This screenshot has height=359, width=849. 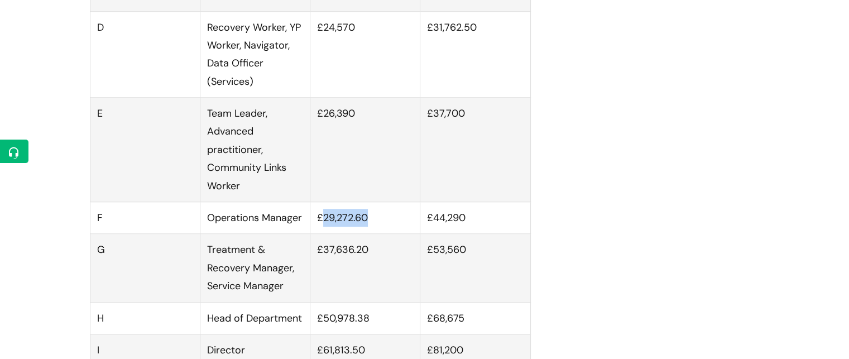 I want to click on td: Recovery Worker, YP Worker, Navigator, Data Officer (Services), so click(x=255, y=54).